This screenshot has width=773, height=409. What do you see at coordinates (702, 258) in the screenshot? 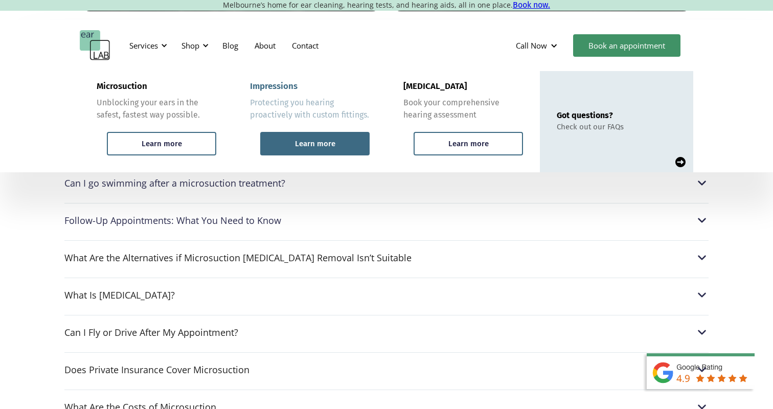
I see `img: What Are the Alternatives if Microsuction Earwax Removal Isn’t Suitable` at bounding box center [702, 258].